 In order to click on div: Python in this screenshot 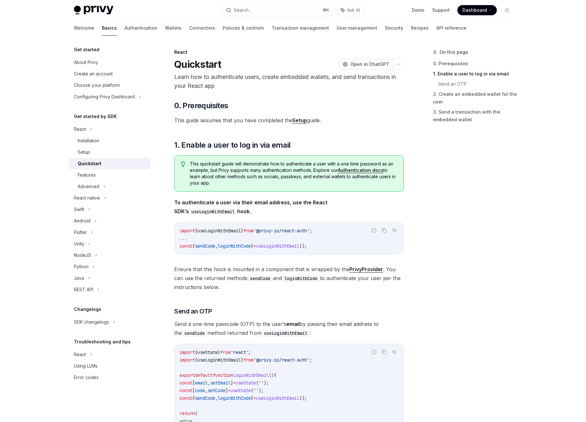, I will do `click(81, 267)`.